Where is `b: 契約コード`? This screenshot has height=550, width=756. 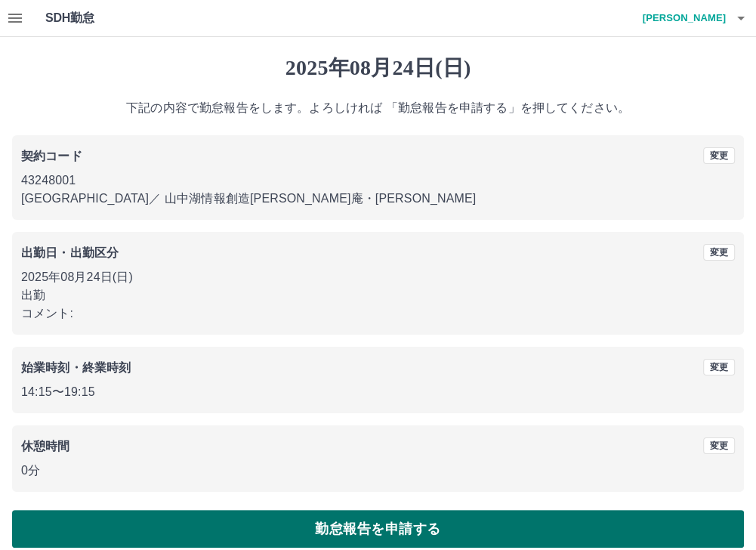 b: 契約コード is located at coordinates (51, 155).